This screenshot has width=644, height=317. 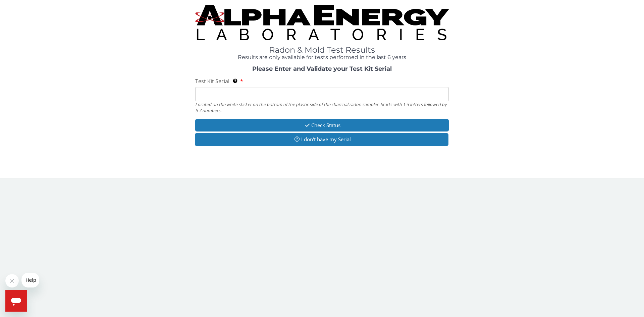 What do you see at coordinates (322, 22) in the screenshot?
I see `img: TightCrop.jpg` at bounding box center [322, 22].